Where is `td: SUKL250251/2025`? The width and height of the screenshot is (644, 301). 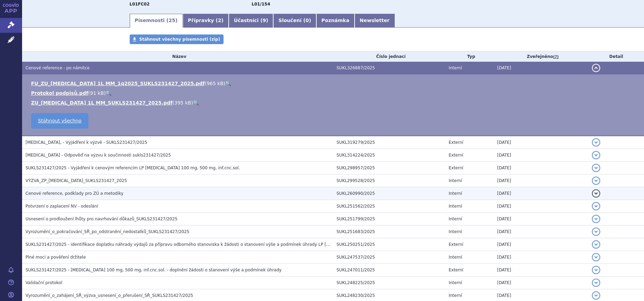 td: SUKL250251/2025 is located at coordinates (389, 244).